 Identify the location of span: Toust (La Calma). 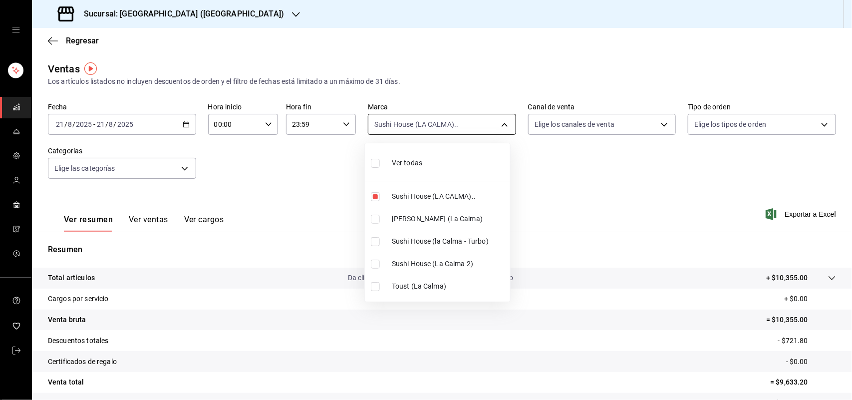
(449, 286).